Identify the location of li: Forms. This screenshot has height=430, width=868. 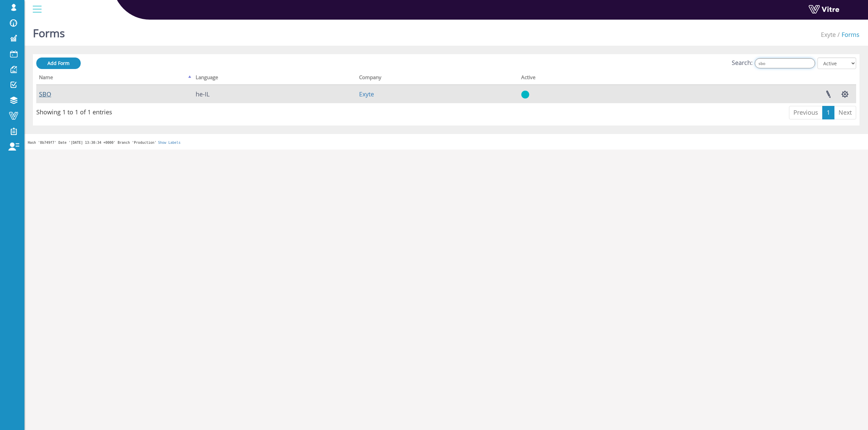
(847, 35).